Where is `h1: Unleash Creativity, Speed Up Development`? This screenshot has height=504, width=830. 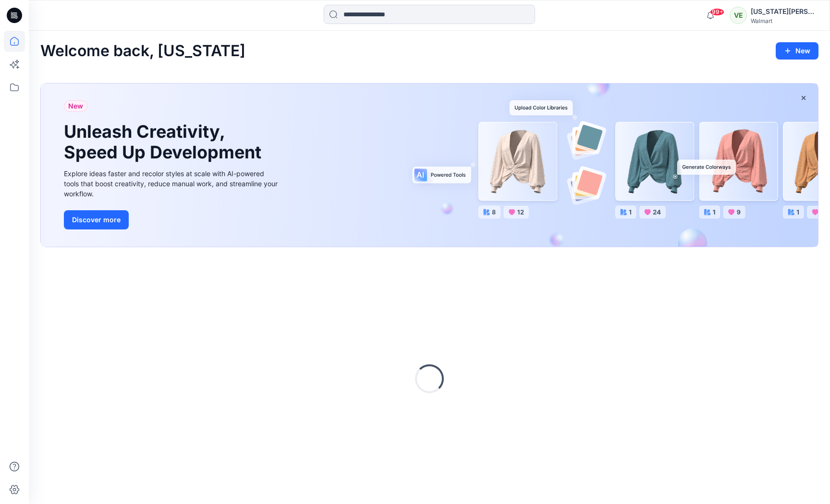
h1: Unleash Creativity, Speed Up Development is located at coordinates (165, 142).